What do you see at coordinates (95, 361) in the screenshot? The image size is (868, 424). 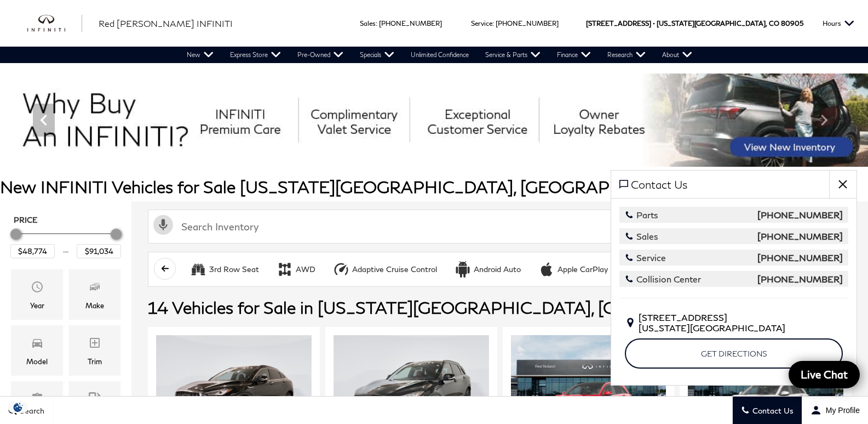 I see `div: Trim` at bounding box center [95, 361].